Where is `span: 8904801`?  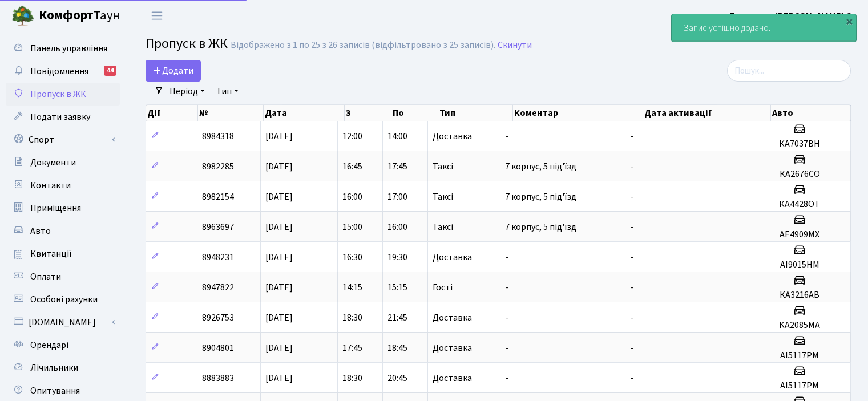 span: 8904801 is located at coordinates (218, 348).